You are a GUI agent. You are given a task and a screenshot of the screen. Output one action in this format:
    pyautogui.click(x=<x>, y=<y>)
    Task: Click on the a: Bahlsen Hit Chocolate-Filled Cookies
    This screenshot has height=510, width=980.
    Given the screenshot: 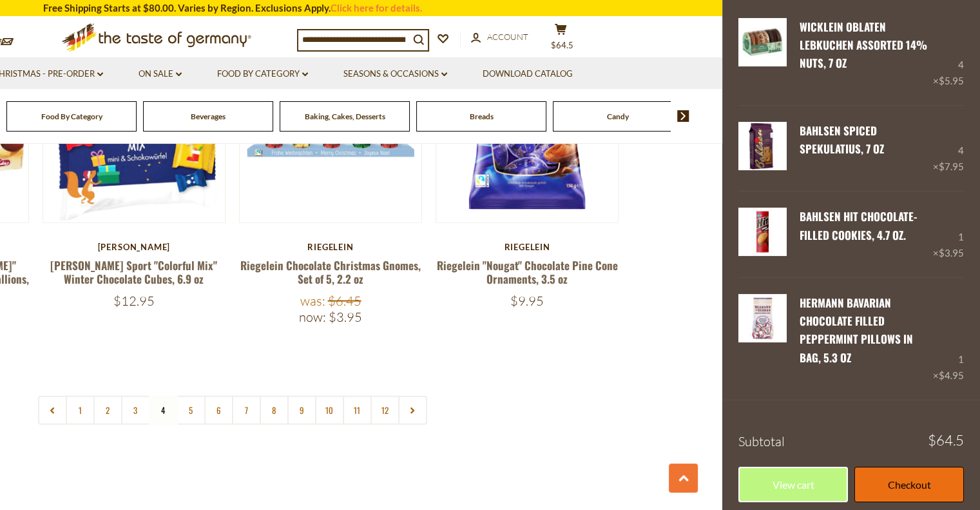 What is the action you would take?
    pyautogui.click(x=762, y=234)
    